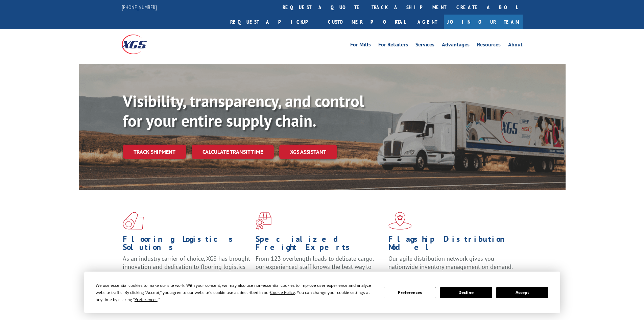 This screenshot has width=644, height=320. What do you see at coordinates (427, 22) in the screenshot?
I see `a: Agent` at bounding box center [427, 22].